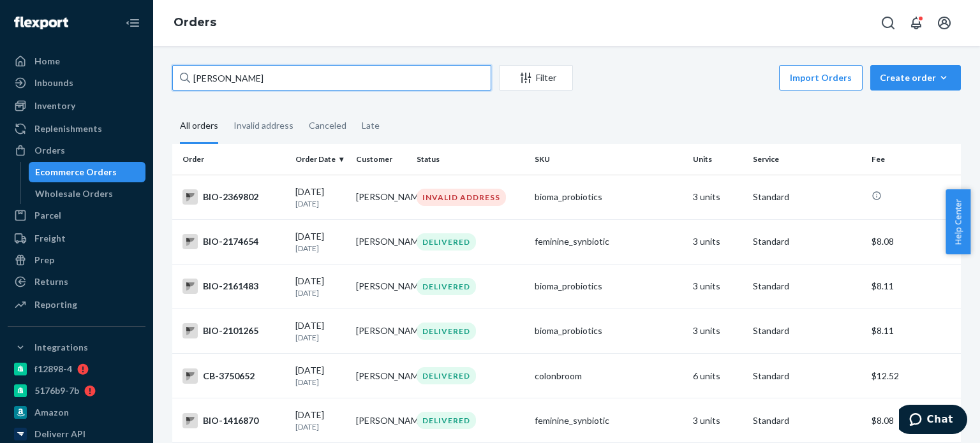  Describe the element at coordinates (916, 78) in the screenshot. I see `div: Create order` at that location.